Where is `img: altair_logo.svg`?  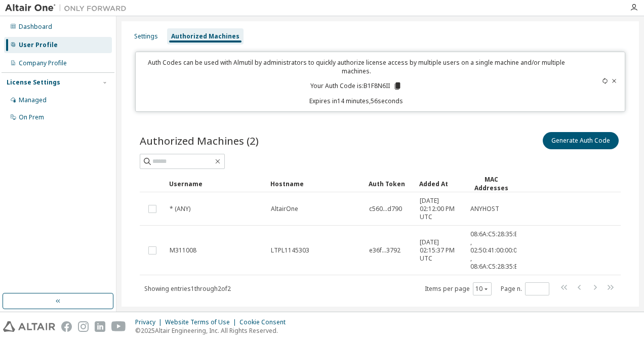 img: altair_logo.svg is located at coordinates (28, 327).